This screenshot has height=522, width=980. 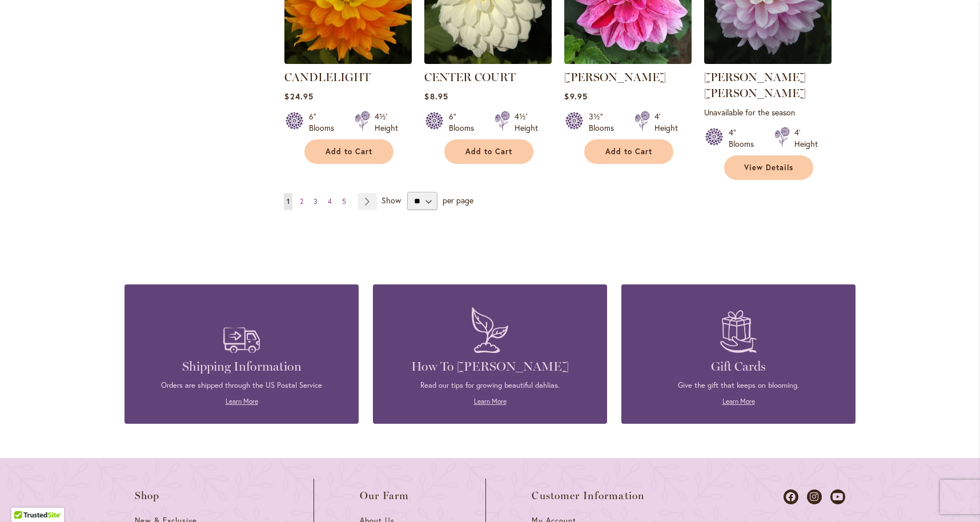 I want to click on a: 5, so click(x=344, y=201).